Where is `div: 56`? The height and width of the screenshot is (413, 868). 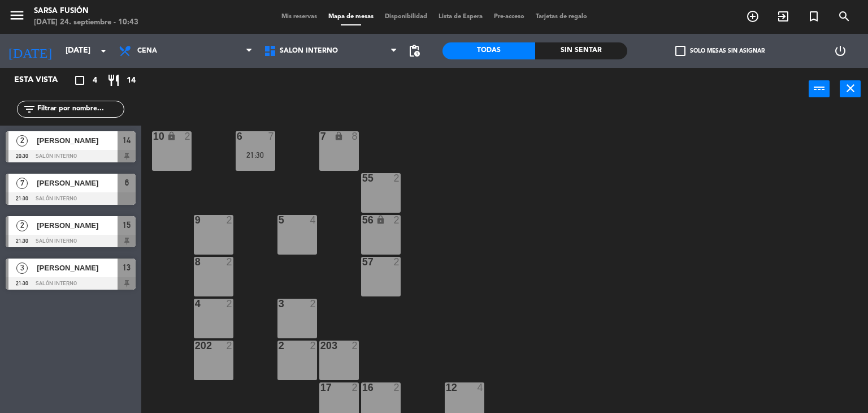
div: 56 is located at coordinates (362, 220).